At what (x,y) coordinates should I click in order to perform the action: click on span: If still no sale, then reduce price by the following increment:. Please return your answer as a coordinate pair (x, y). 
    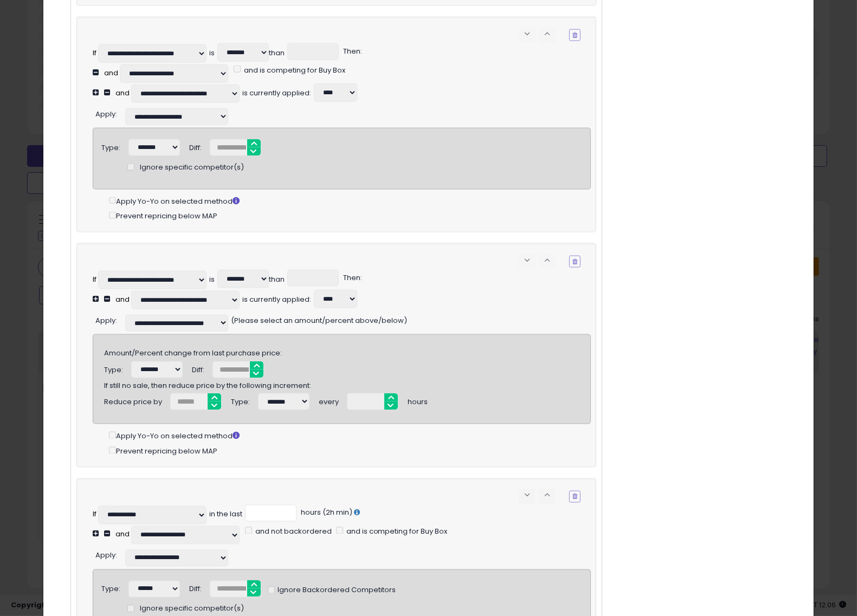
    Looking at the image, I should click on (208, 383).